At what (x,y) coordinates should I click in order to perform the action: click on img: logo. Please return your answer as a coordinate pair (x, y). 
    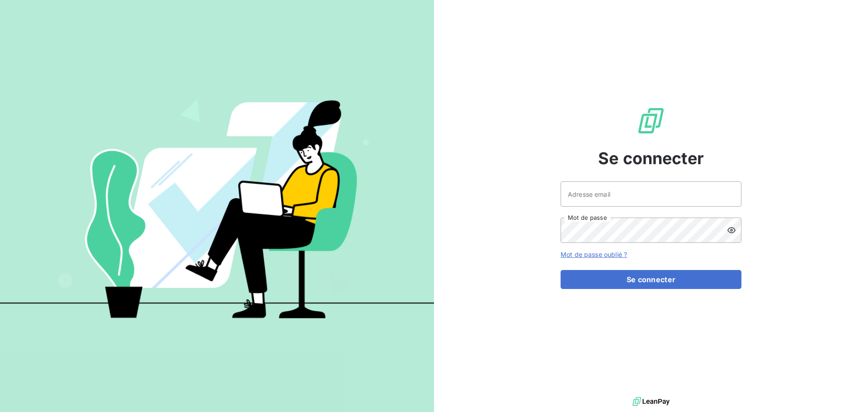
    Looking at the image, I should click on (651, 401).